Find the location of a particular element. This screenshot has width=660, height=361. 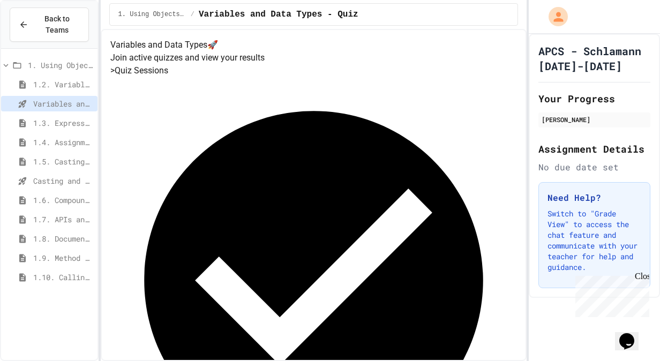

div: Chat with us now!Close is located at coordinates (39, 36).